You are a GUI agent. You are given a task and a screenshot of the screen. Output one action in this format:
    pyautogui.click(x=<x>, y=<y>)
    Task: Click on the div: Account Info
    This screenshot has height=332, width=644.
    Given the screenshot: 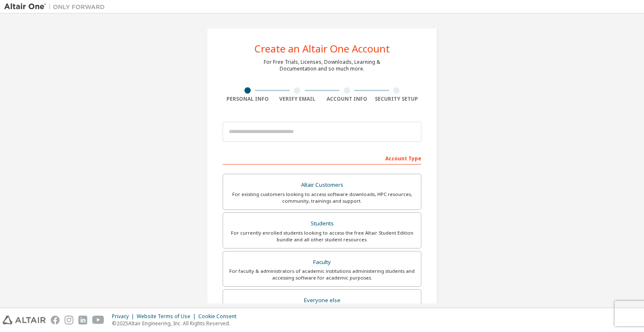 What is the action you would take?
    pyautogui.click(x=347, y=99)
    